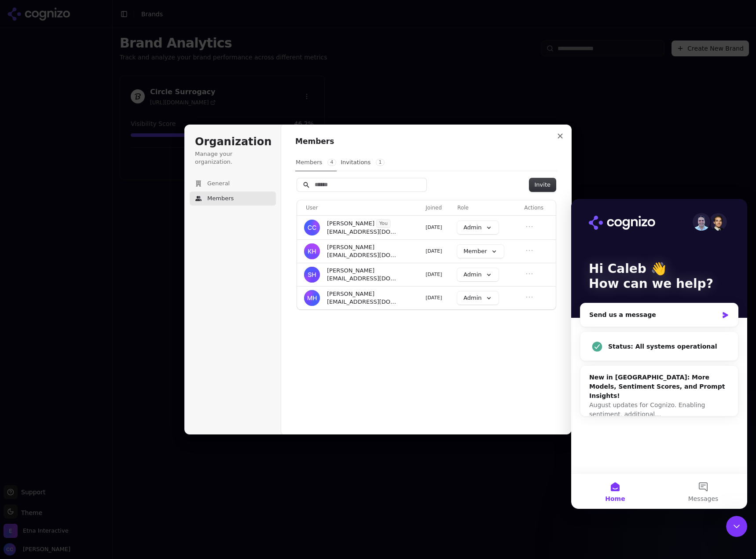 The image size is (756, 559). Describe the element at coordinates (383, 223) in the screenshot. I see `span: You` at that location.